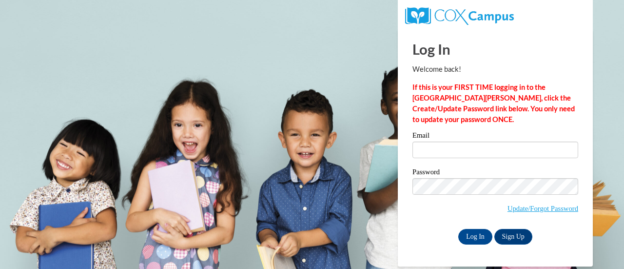  What do you see at coordinates (495, 49) in the screenshot?
I see `h1: Log In` at bounding box center [495, 49].